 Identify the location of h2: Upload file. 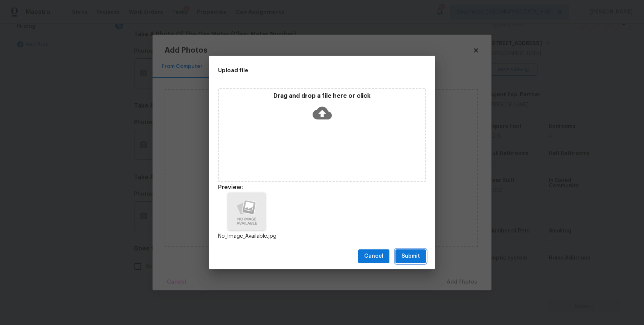
(305, 70).